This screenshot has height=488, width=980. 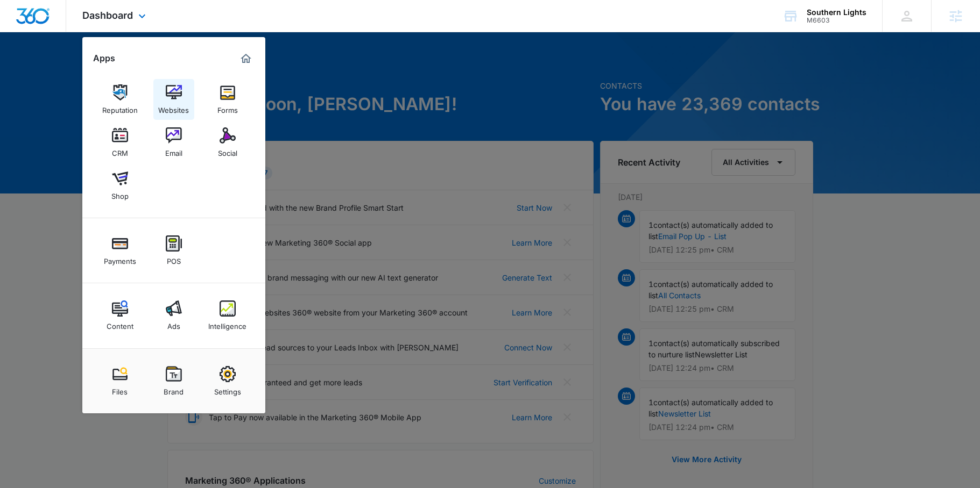 I want to click on a: Ads, so click(x=174, y=316).